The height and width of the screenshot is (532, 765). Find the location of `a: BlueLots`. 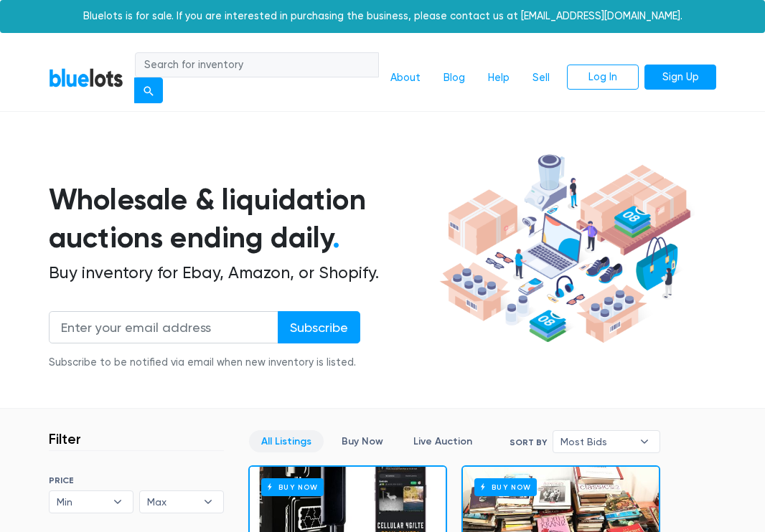

a: BlueLots is located at coordinates (86, 77).